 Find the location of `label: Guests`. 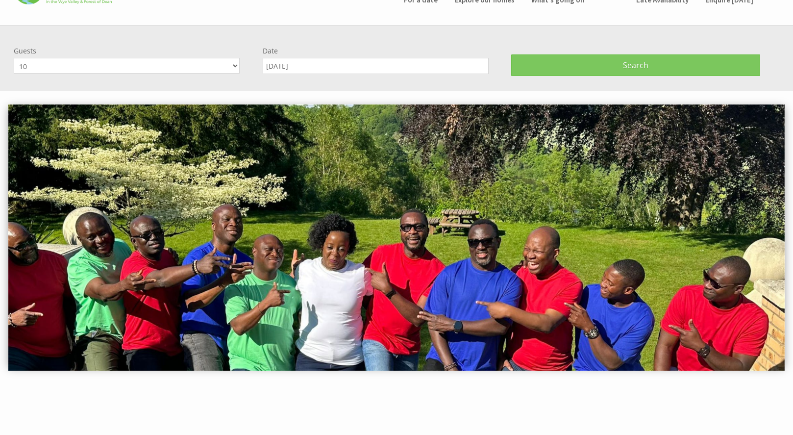

label: Guests is located at coordinates (126, 50).